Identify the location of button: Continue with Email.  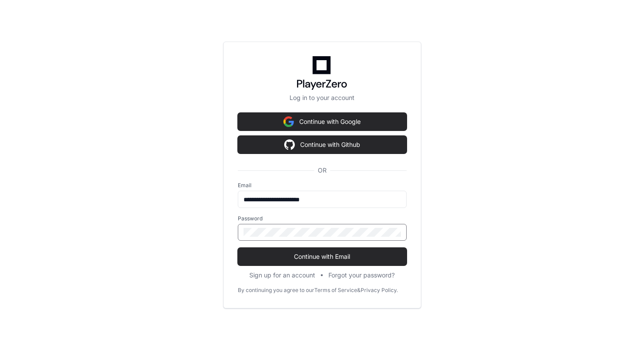
(322, 257).